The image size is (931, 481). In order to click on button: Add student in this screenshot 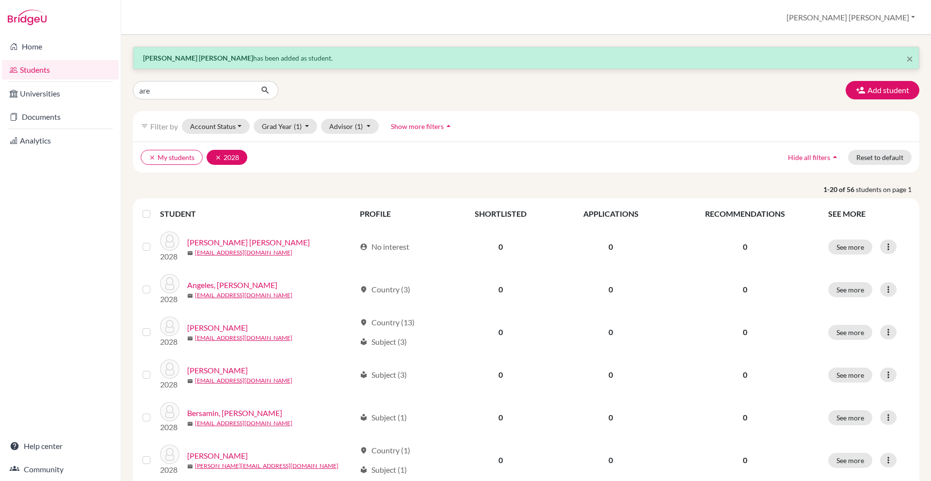, I will do `click(882, 90)`.